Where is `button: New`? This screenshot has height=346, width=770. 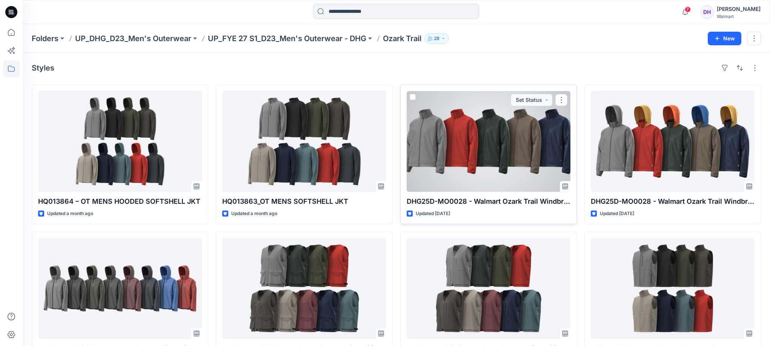
button: New is located at coordinates (725, 39).